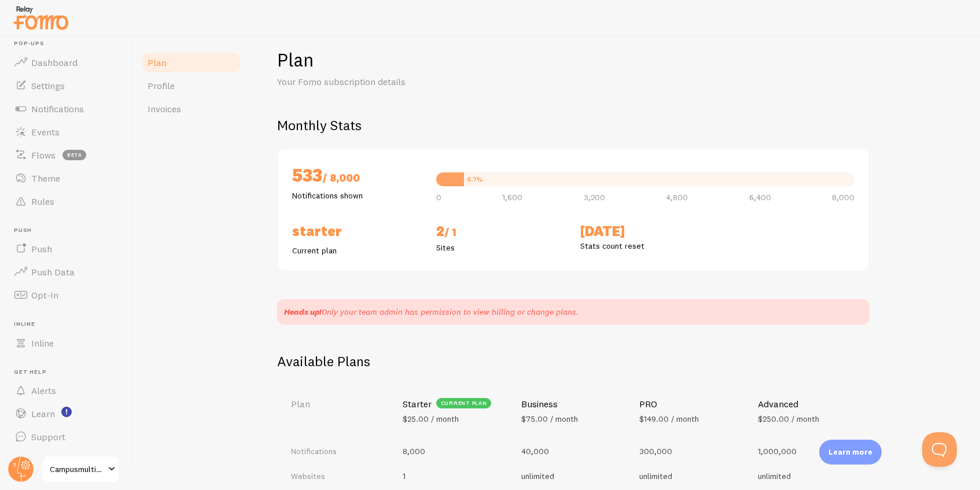 This screenshot has height=490, width=980. Describe the element at coordinates (417, 404) in the screenshot. I see `h4: Starter` at that location.